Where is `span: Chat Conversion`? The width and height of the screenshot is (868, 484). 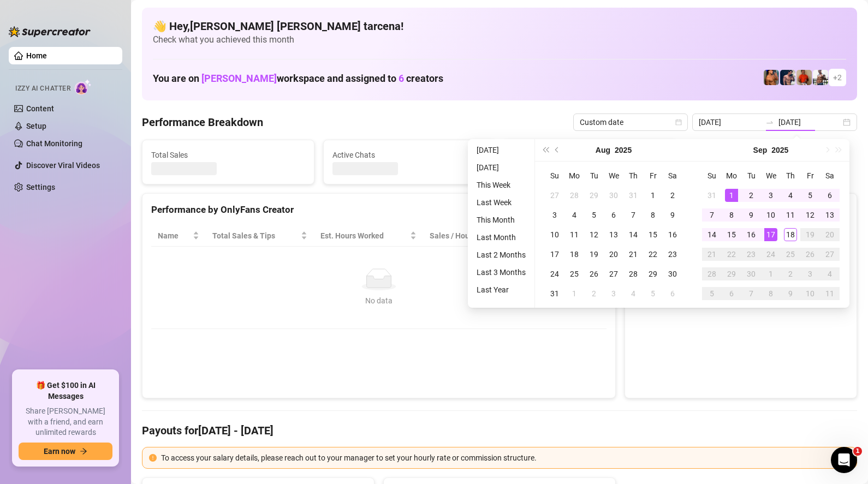 span: Chat Conversion is located at coordinates (552, 236).